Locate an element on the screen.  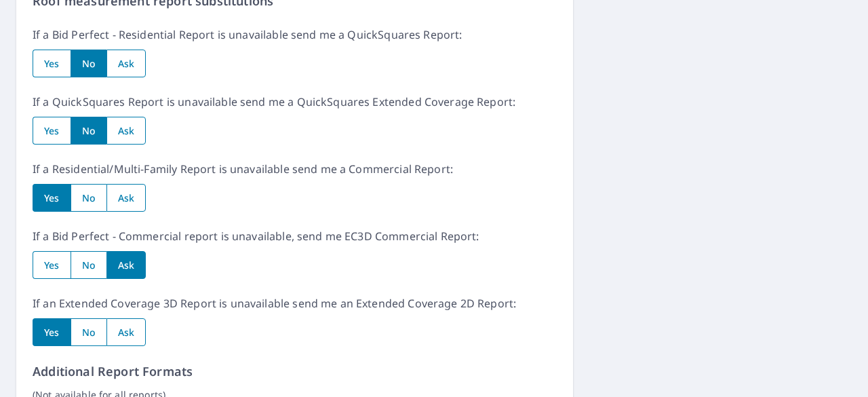
p: If a Bid Perfect - Commercial report is unavailable, send me EC3D Commercial Report: is located at coordinates (294, 236).